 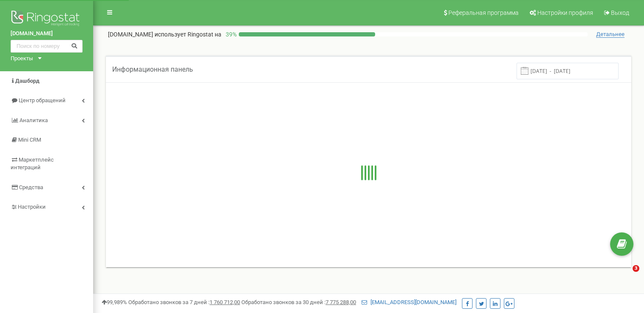 What do you see at coordinates (31, 187) in the screenshot?
I see `span: Средства` at bounding box center [31, 187].